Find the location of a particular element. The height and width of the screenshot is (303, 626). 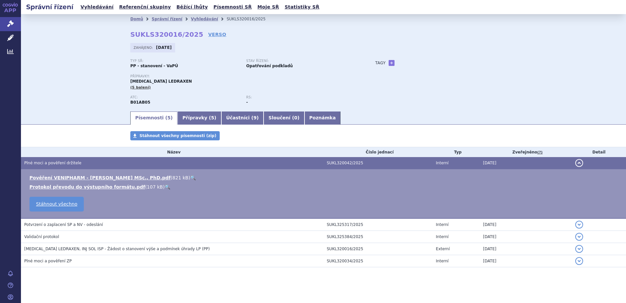

th: Název is located at coordinates (172, 152).